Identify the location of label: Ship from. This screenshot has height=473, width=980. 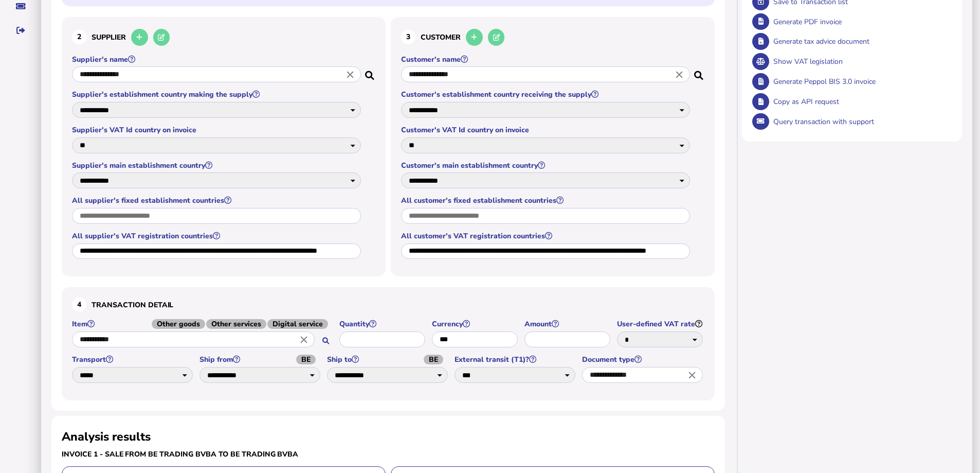
(260, 359).